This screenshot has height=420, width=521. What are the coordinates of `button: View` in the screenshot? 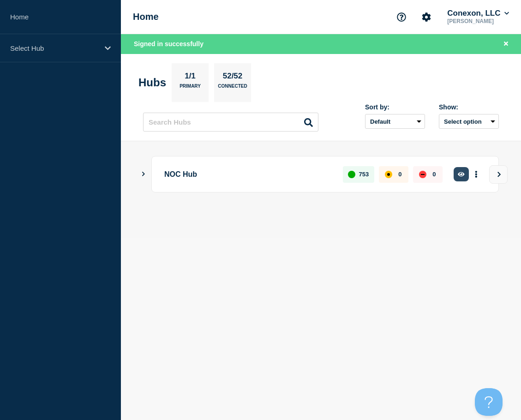 It's located at (499, 174).